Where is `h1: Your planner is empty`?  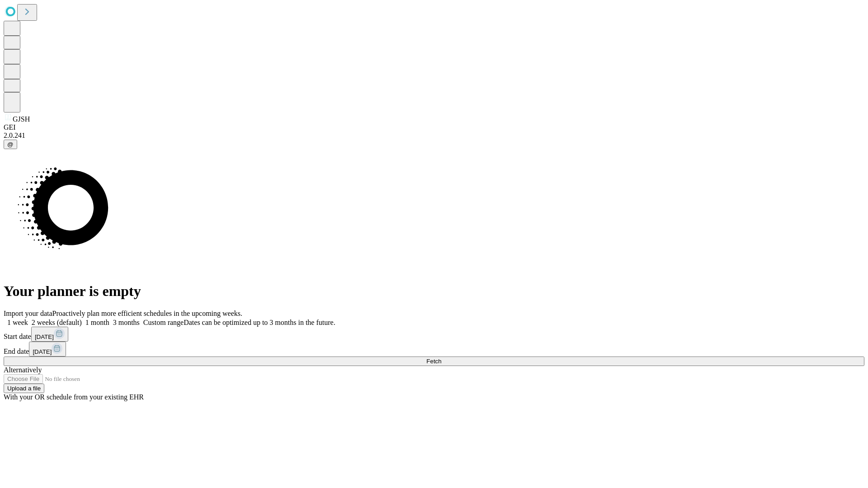 h1: Your planner is empty is located at coordinates (434, 291).